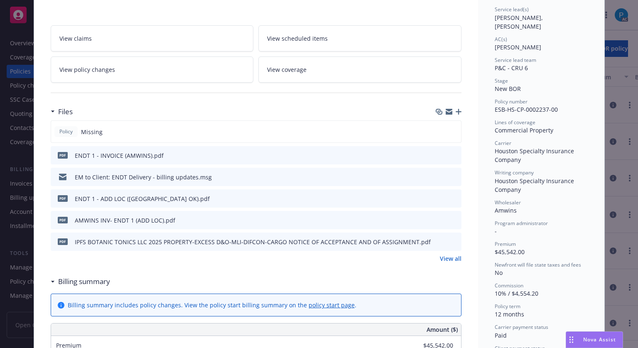  I want to click on span: No, so click(498, 272).